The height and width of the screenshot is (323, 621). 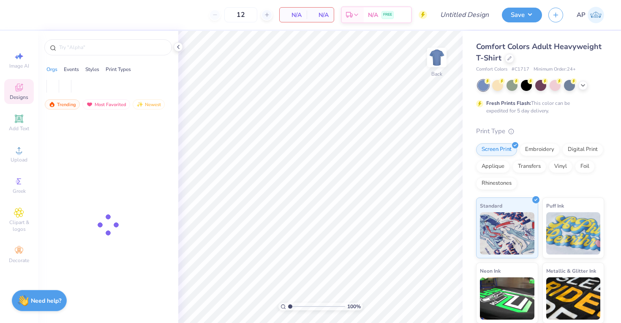 I want to click on strong: Need help?, so click(x=46, y=301).